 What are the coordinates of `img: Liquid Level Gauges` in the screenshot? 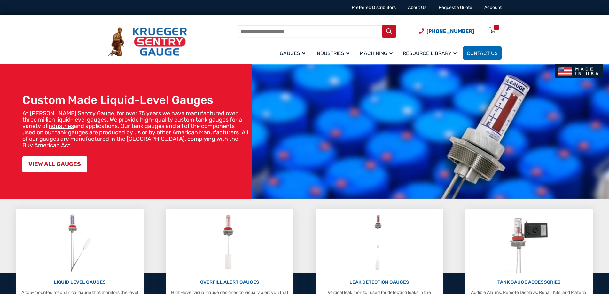 It's located at (80, 243).